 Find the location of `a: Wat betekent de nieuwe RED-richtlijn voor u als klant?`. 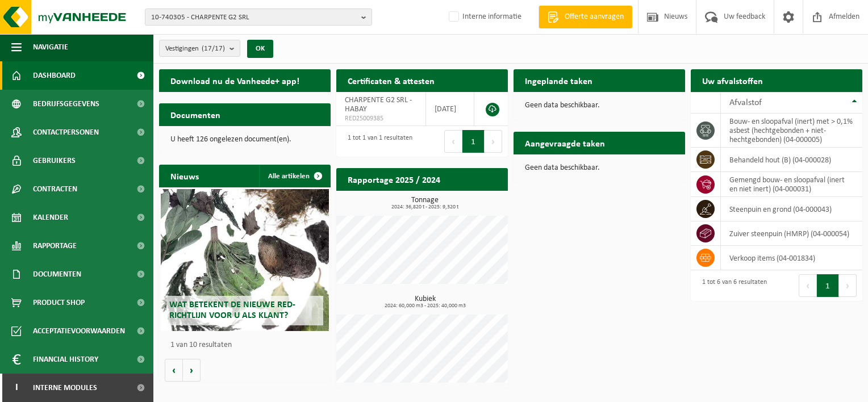

a: Wat betekent de nieuwe RED-richtlijn voor u als klant? is located at coordinates (244, 260).